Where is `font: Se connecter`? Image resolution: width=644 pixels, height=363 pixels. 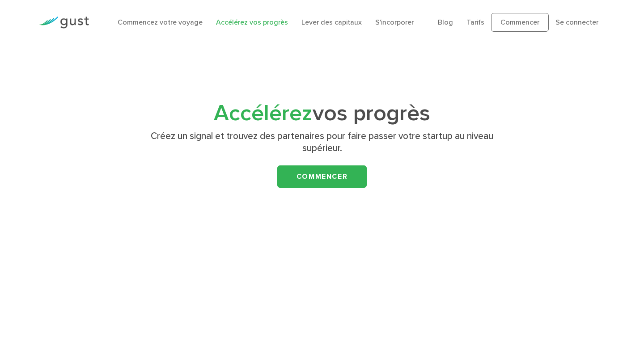
font: Se connecter is located at coordinates (577, 22).